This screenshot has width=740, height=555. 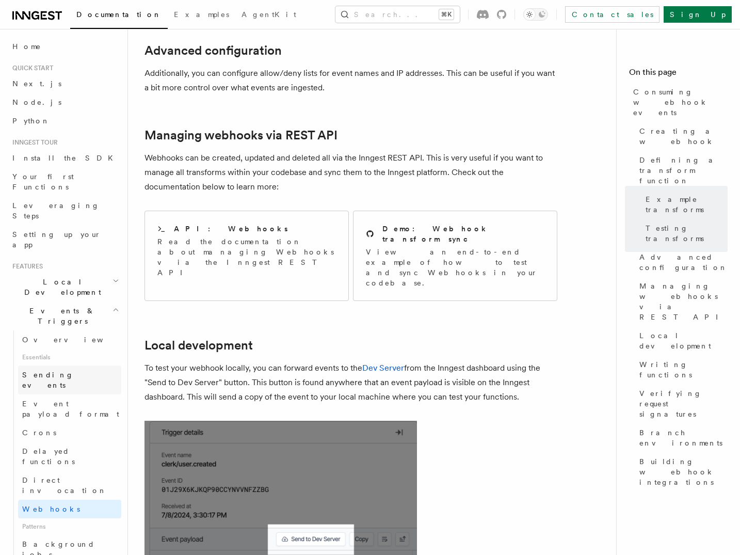 What do you see at coordinates (75, 340) in the screenshot?
I see `span: Overview` at bounding box center [75, 340].